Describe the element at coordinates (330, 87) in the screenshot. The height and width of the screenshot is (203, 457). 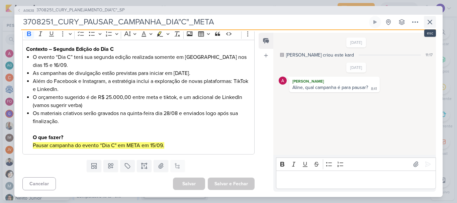
I see `div: Aline, qual campanha é para pausar?` at that location.